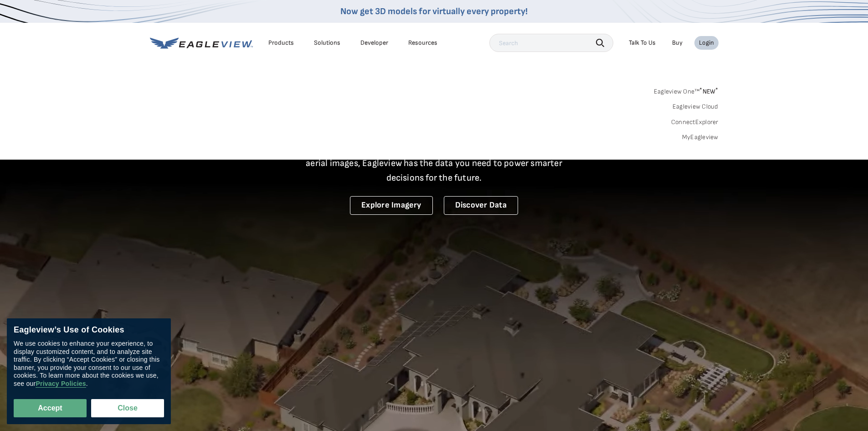  I want to click on a: Explore Imagery, so click(391, 205).